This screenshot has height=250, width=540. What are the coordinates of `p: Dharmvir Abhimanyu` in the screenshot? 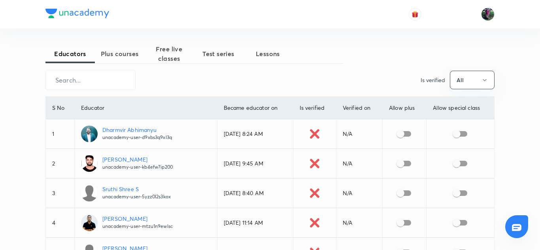 It's located at (137, 130).